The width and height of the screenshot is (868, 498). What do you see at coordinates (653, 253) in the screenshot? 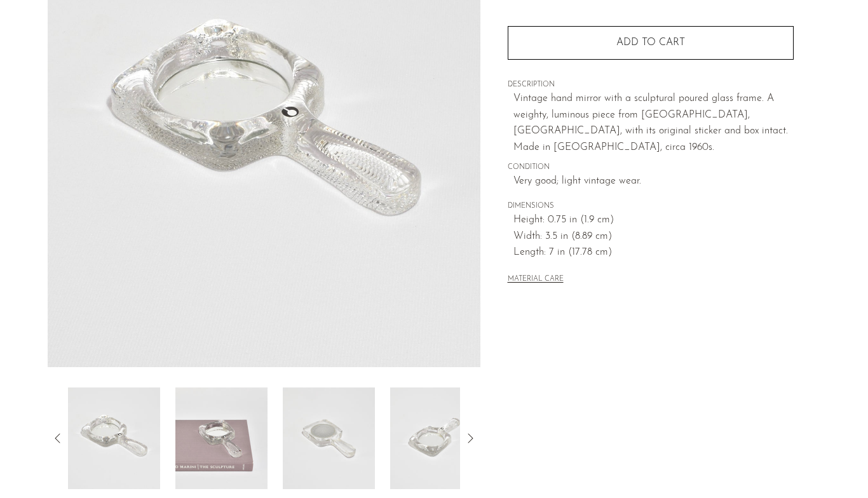
I see `span: Length: 7 in (17.78 cm)` at bounding box center [653, 253].